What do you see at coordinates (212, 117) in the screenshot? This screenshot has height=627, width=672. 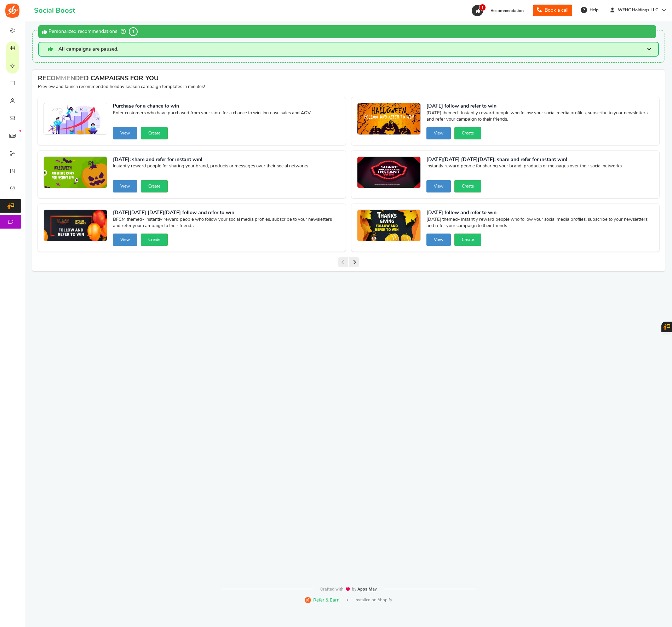 I see `span: Enter customers who have purchased from your store for a chance to win. Increase sales and AOV` at bounding box center [212, 117].